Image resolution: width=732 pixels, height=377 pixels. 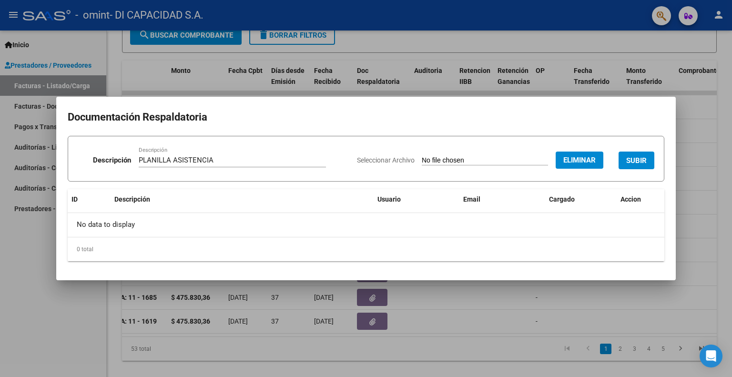 I want to click on div: Open Intercom Messenger, so click(x=711, y=356).